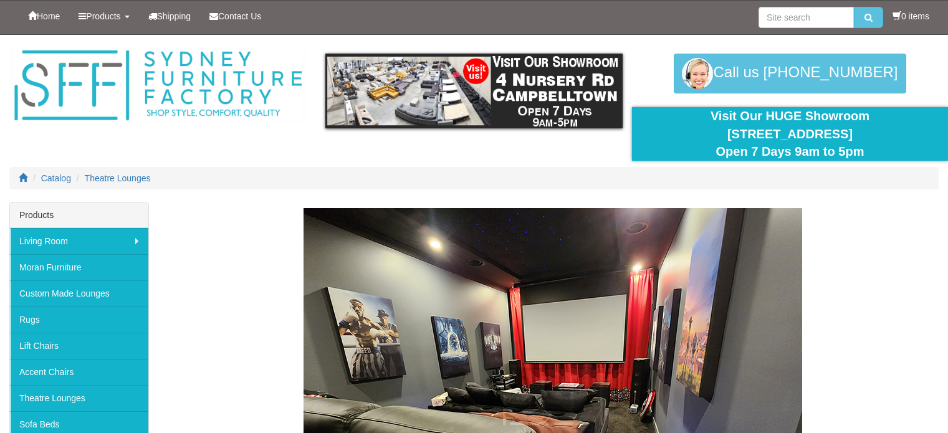 Image resolution: width=948 pixels, height=433 pixels. I want to click on a: Shipping, so click(170, 16).